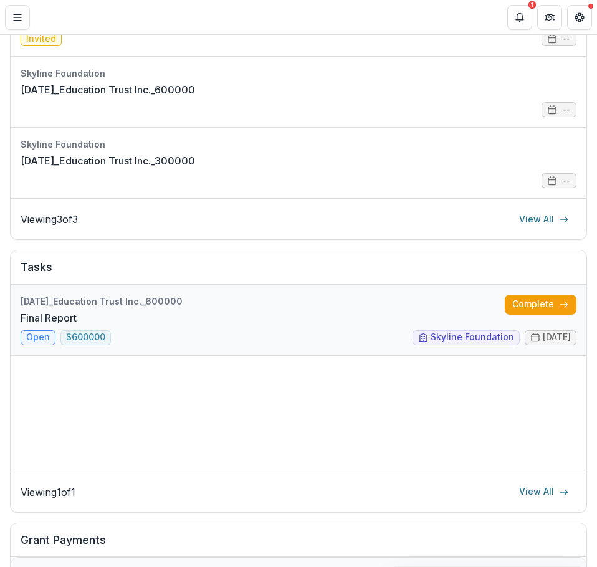 The image size is (597, 567). What do you see at coordinates (580, 17) in the screenshot?
I see `button: Get Help` at bounding box center [580, 17].